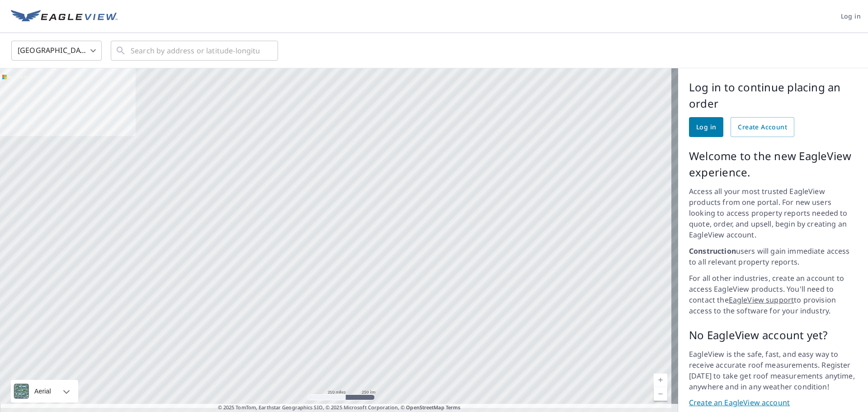 The image size is (868, 412). Describe the element at coordinates (773, 256) in the screenshot. I see `p: users will gain immediate access to all relevant property reports.` at that location.